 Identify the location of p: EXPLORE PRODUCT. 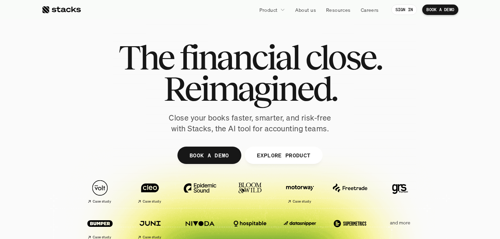
(283, 155).